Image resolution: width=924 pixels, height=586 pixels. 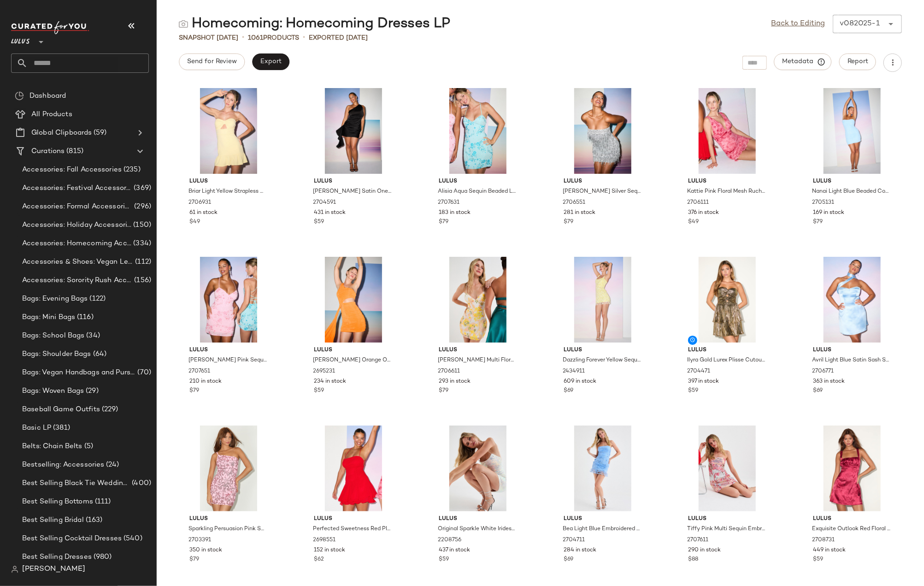 I want to click on span: Bags: School Bags, so click(x=53, y=335).